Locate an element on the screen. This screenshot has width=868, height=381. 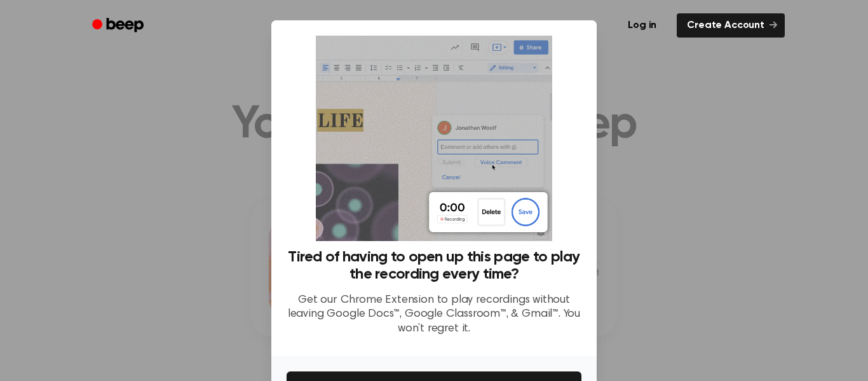
img: Beep extension in action is located at coordinates (433, 138).